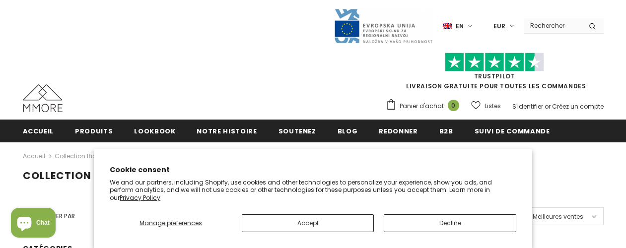 Image resolution: width=626 pixels, height=248 pixels. What do you see at coordinates (450, 224) in the screenshot?
I see `button: Decline` at bounding box center [450, 224].